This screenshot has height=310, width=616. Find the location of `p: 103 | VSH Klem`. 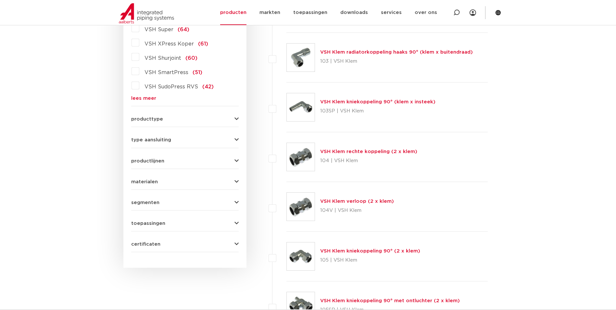

p: 103 | VSH Klem is located at coordinates (396, 61).